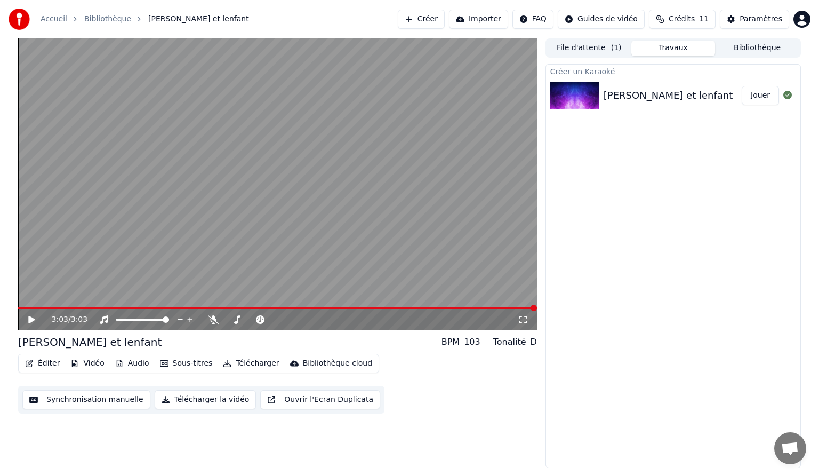  What do you see at coordinates (54, 19) in the screenshot?
I see `a: Accueil` at bounding box center [54, 19].